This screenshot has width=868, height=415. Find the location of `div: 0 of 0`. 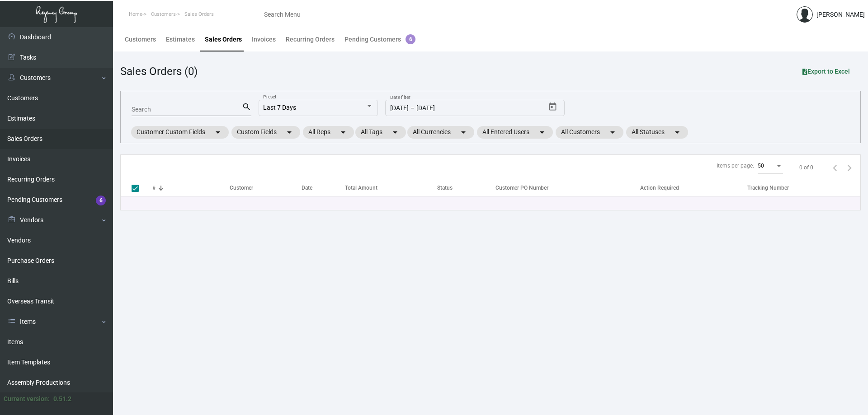

div: 0 of 0 is located at coordinates (806, 167).